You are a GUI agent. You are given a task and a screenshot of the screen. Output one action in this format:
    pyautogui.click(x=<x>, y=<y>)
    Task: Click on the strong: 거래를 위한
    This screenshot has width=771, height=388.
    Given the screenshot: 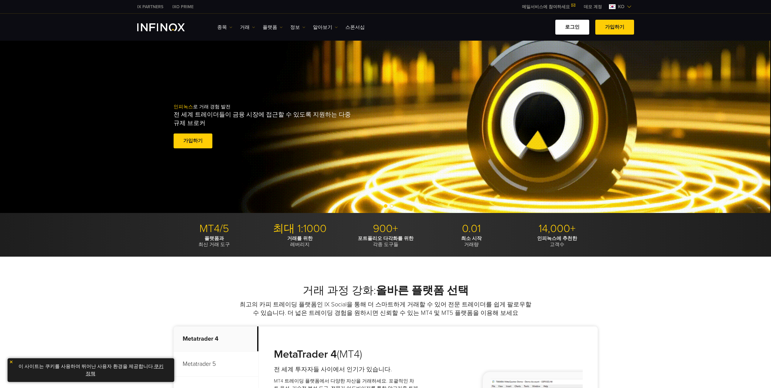 What is the action you would take?
    pyautogui.click(x=300, y=238)
    